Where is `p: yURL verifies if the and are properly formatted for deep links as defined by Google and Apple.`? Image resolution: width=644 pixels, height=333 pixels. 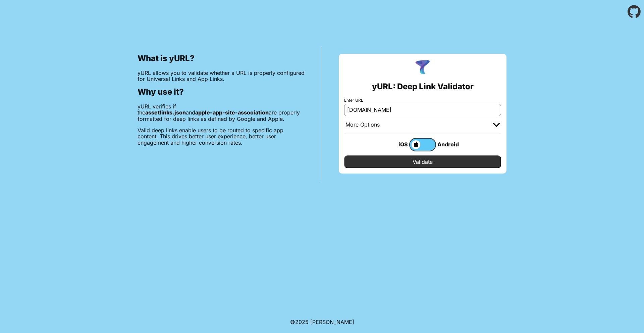 p: yURL verifies if the and are properly formatted for deep links as defined by Google and Apple. is located at coordinates (221, 112).